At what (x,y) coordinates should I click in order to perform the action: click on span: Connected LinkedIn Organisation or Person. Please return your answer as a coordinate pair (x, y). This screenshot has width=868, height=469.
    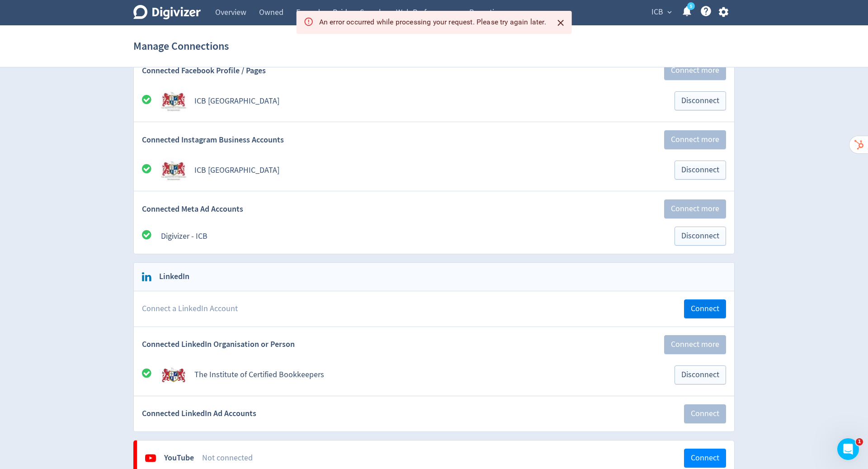
    Looking at the image, I should click on (219, 344).